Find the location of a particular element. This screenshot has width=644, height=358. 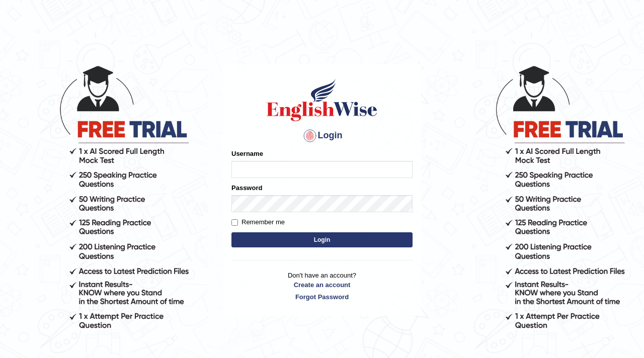

img: Logo of English Wise sign in for intelligent practice with AI is located at coordinates (322, 100).